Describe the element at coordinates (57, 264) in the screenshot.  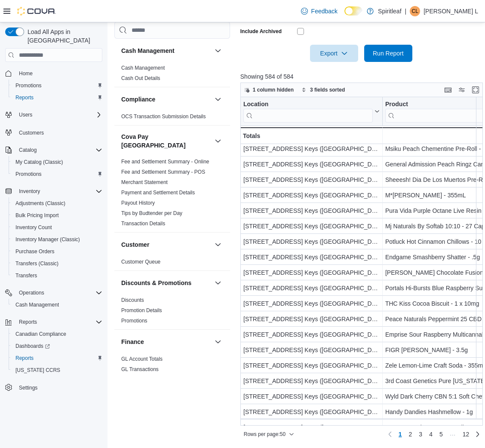
I see `button: Transfers (Classic)` at that location.